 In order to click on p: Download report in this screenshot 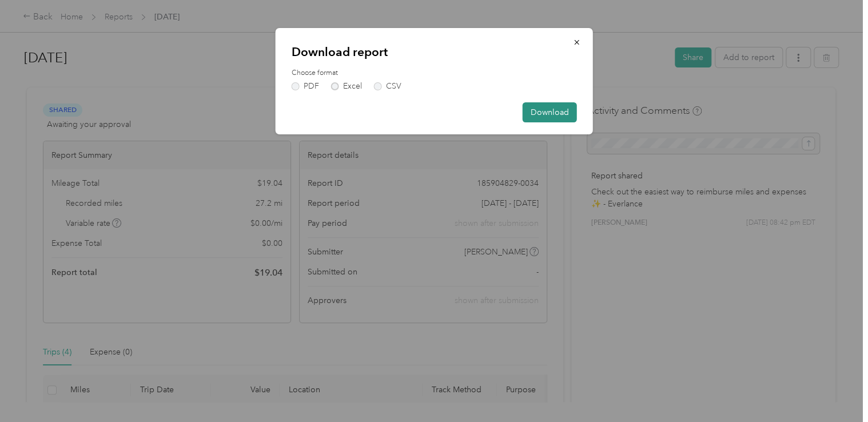, I will do `click(434, 52)`.